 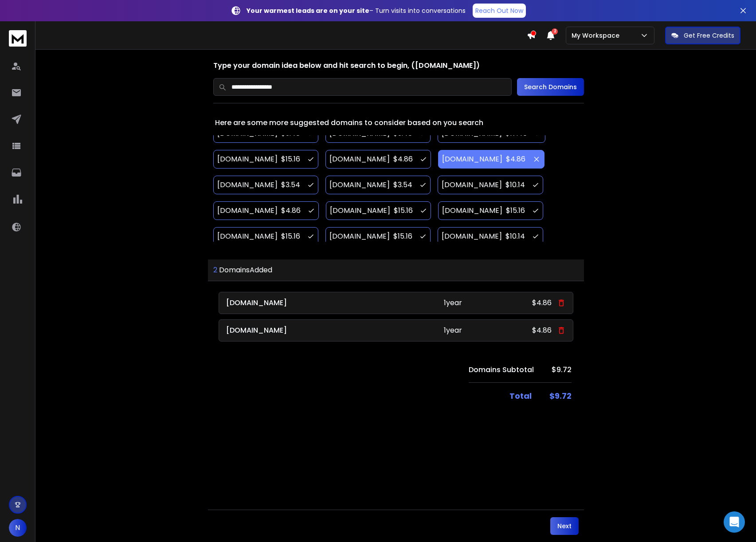 I want to click on p: – Turn visits into conversations, so click(x=356, y=11).